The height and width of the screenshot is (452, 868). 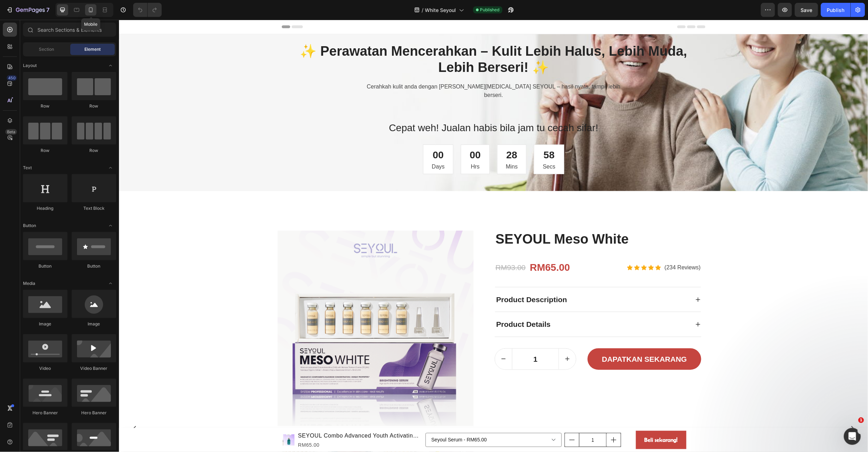 I want to click on span: Section, so click(x=47, y=50).